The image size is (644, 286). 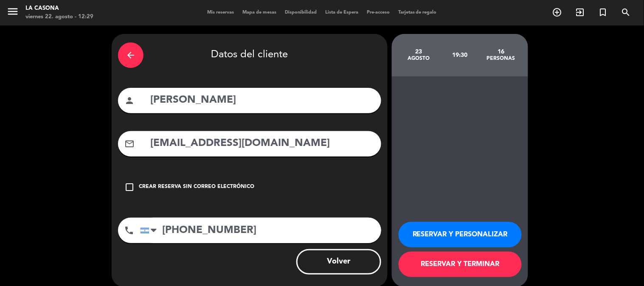 I want to click on div: viernes 22. agosto - 12:29, so click(x=59, y=17).